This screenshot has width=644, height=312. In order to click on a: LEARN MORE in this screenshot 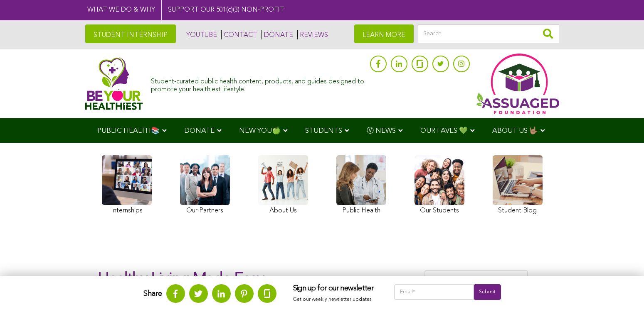, I will do `click(383, 34)`.